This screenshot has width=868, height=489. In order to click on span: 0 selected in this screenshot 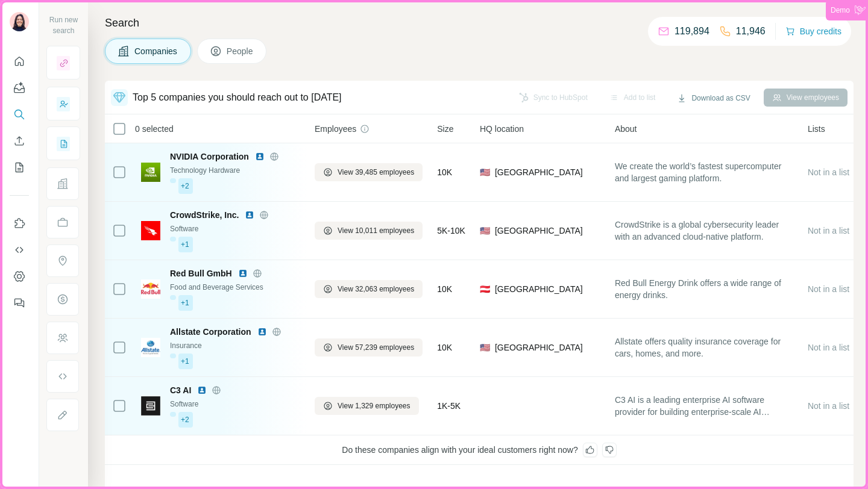, I will do `click(154, 129)`.